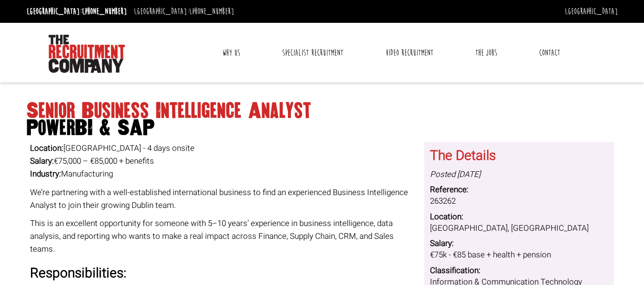 This screenshot has width=644, height=285. Describe the element at coordinates (519, 190) in the screenshot. I see `dt: Reference:` at that location.